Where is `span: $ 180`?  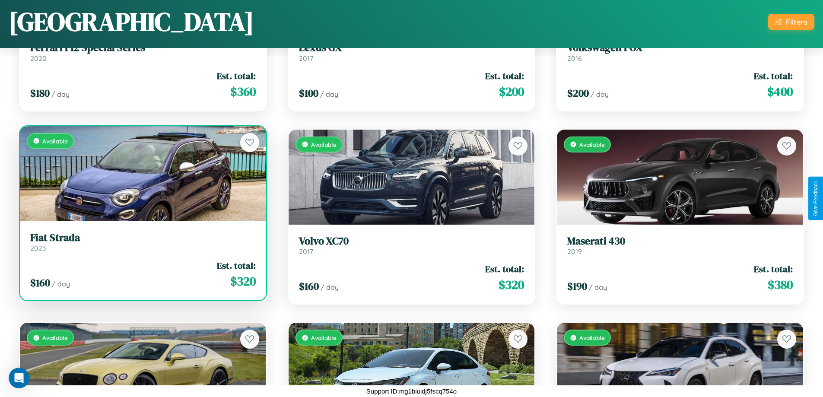 span: $ 180 is located at coordinates (40, 93).